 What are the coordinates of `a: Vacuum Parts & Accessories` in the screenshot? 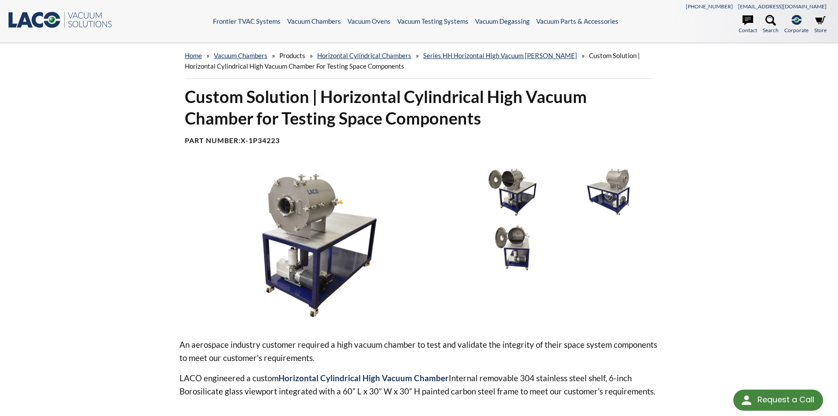 It's located at (577, 21).